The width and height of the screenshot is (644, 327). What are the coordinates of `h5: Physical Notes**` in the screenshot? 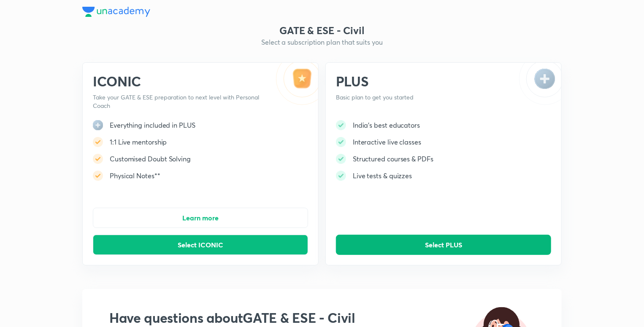 It's located at (135, 176).